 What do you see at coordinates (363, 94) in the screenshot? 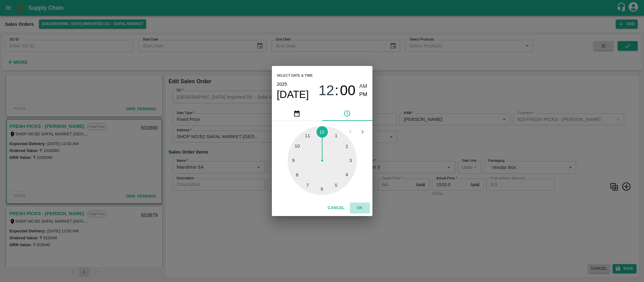
I see `span: PM` at bounding box center [363, 94].